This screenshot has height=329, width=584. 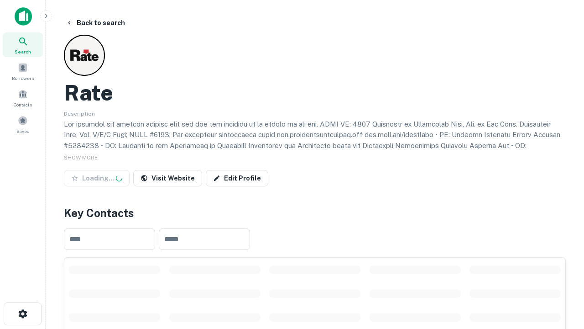 I want to click on a: Contacts, so click(x=23, y=98).